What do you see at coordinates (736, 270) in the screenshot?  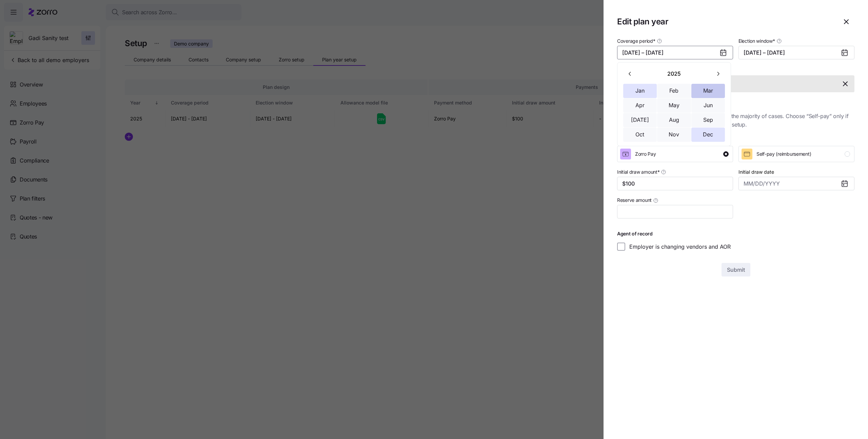 I see `span: Submit` at bounding box center [736, 270].